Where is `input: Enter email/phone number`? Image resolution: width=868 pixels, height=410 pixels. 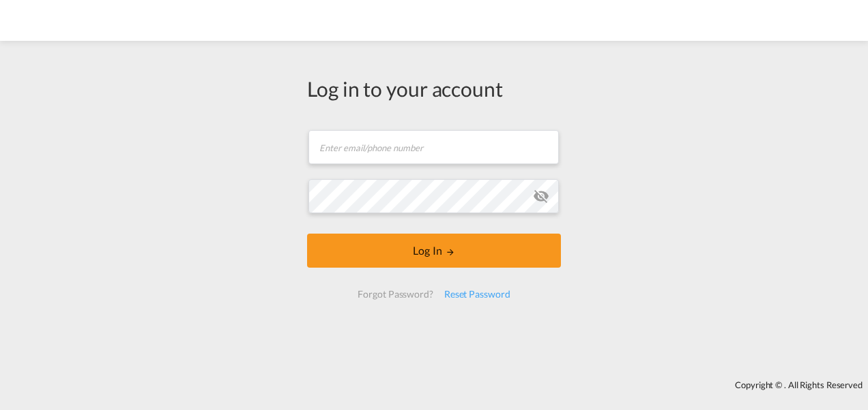 input: Enter email/phone number is located at coordinates (434, 147).